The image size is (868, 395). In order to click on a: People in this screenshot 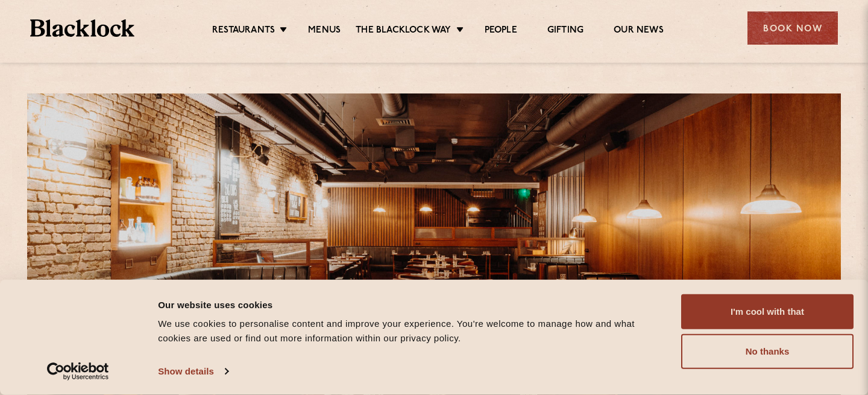, I will do `click(501, 32)`.